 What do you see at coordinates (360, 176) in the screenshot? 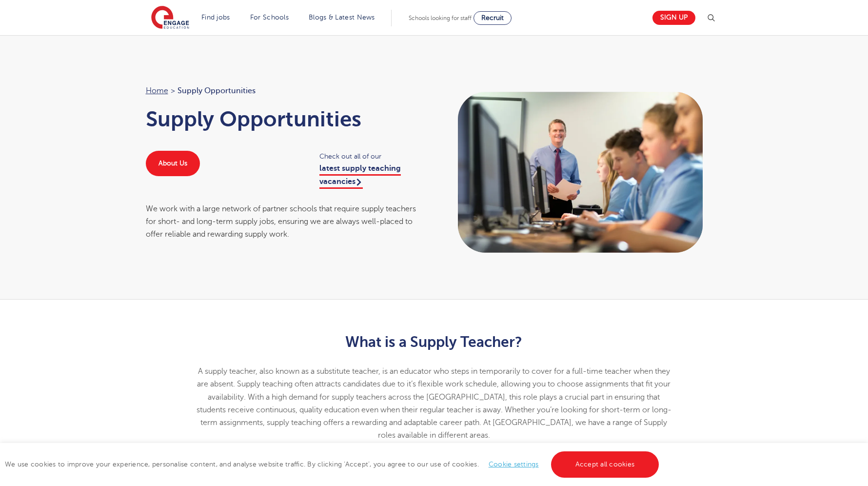
I see `a: latest supply teaching vacancies` at bounding box center [360, 176].